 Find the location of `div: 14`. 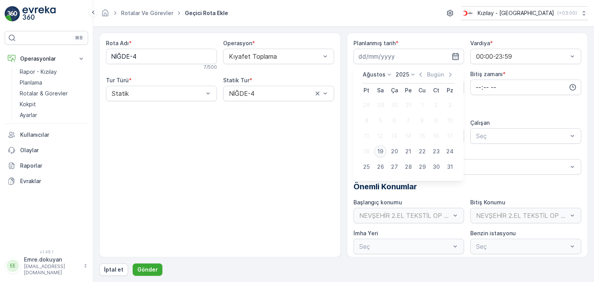

div: 14 is located at coordinates (409, 136).